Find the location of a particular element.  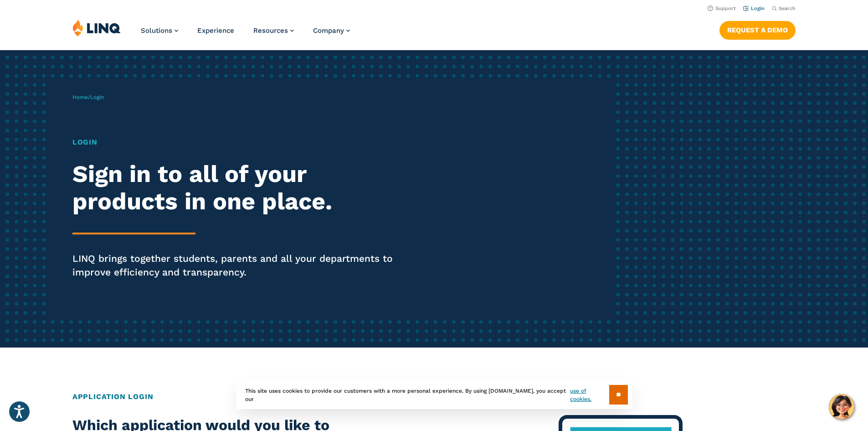

nav: Primary Navigation is located at coordinates (245, 34).